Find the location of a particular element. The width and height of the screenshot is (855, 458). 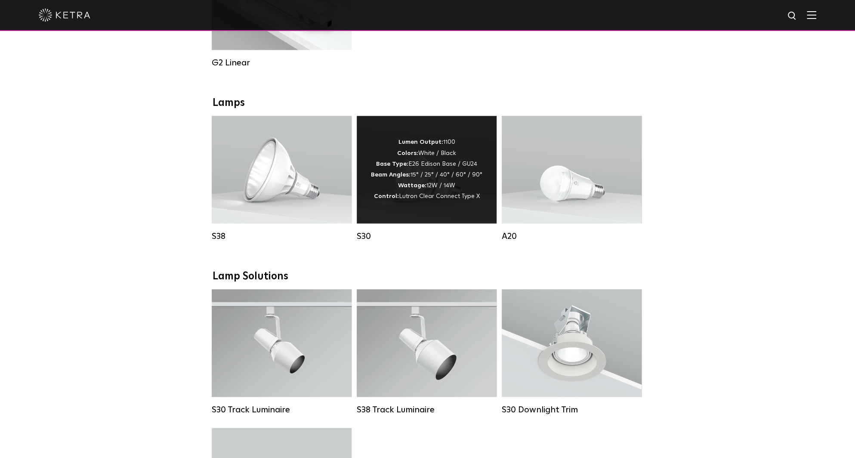

div: S30 is located at coordinates (426, 236).